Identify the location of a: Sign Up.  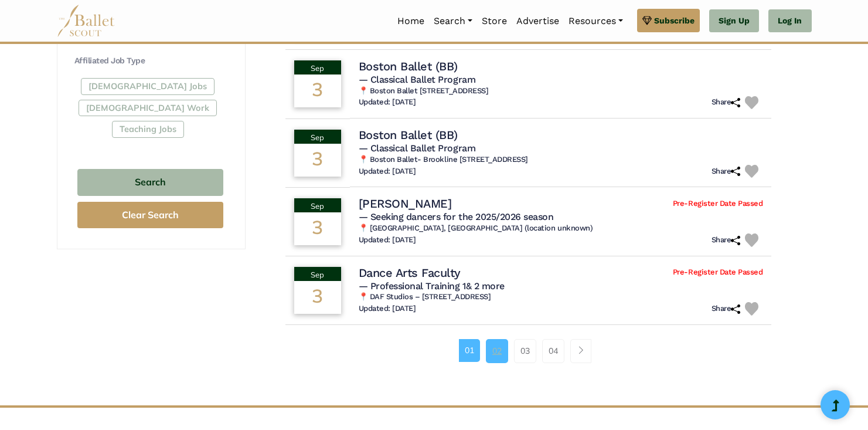
(734, 21).